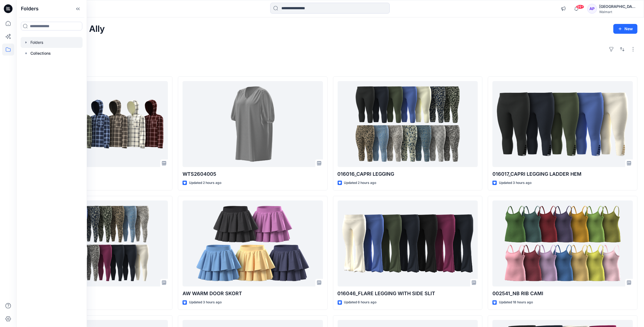 The image size is (644, 327). Describe the element at coordinates (97, 174) in the screenshot. I see `p: WN BOYS SHACKET` at that location.